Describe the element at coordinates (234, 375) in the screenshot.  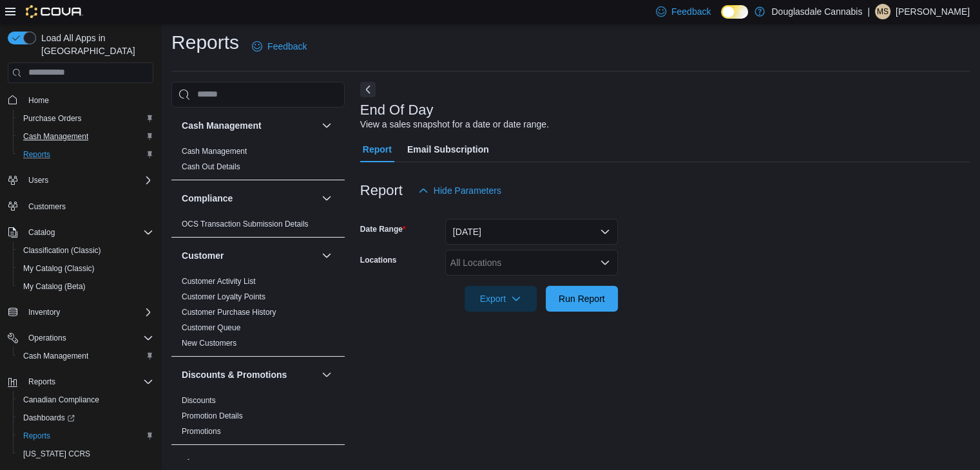
I see `h3: Discounts & Promotions` at that location.